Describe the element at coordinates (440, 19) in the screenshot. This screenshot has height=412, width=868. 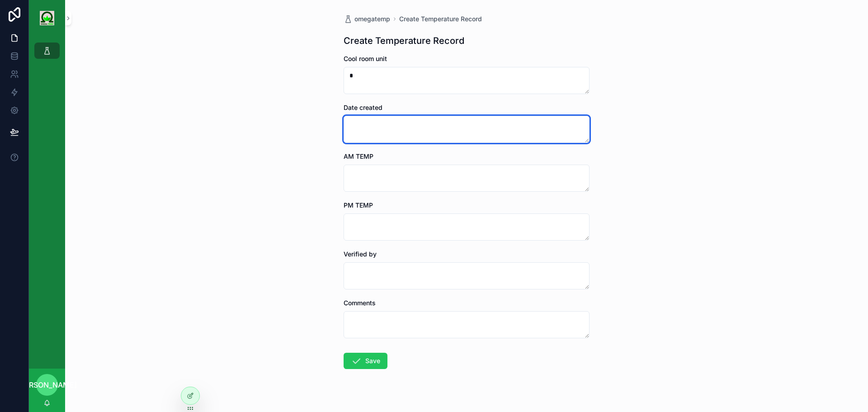
I see `span: Create Temperature Record` at that location.